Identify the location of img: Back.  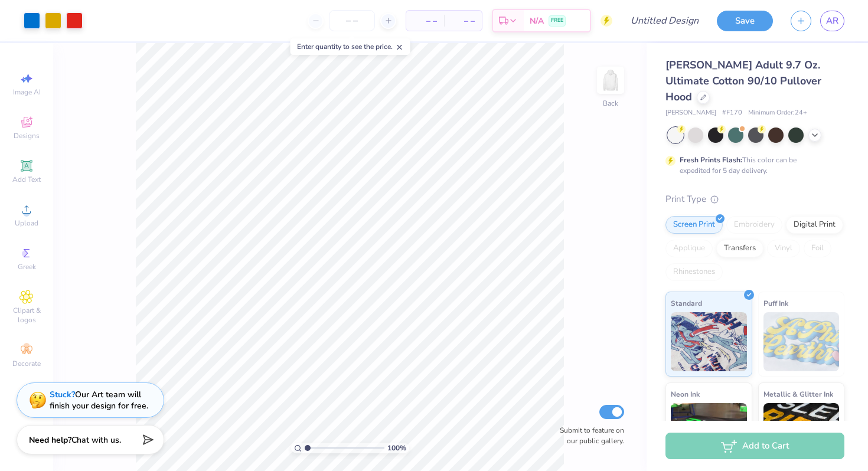
(610, 80).